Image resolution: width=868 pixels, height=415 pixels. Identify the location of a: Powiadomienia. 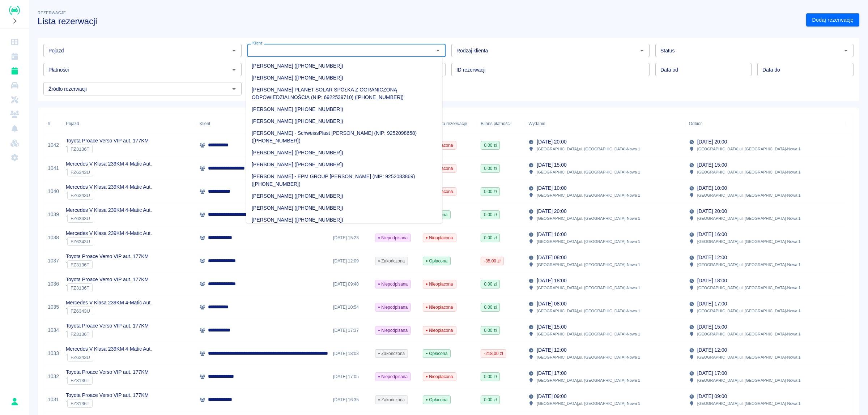
(14, 128).